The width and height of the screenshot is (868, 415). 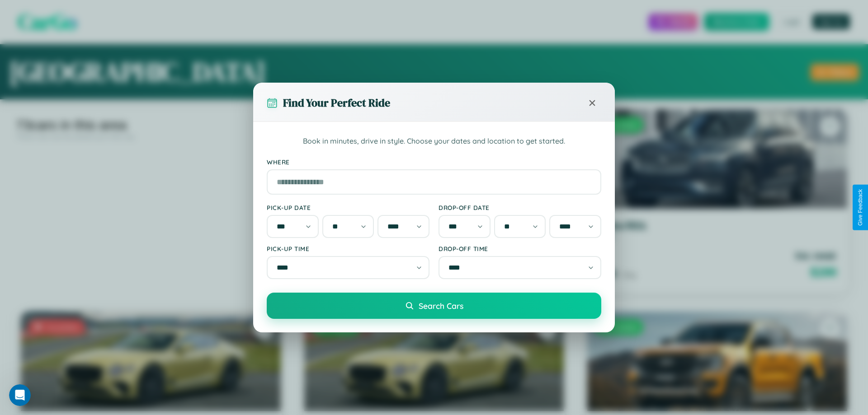 I want to click on button: Search Cars, so click(x=434, y=305).